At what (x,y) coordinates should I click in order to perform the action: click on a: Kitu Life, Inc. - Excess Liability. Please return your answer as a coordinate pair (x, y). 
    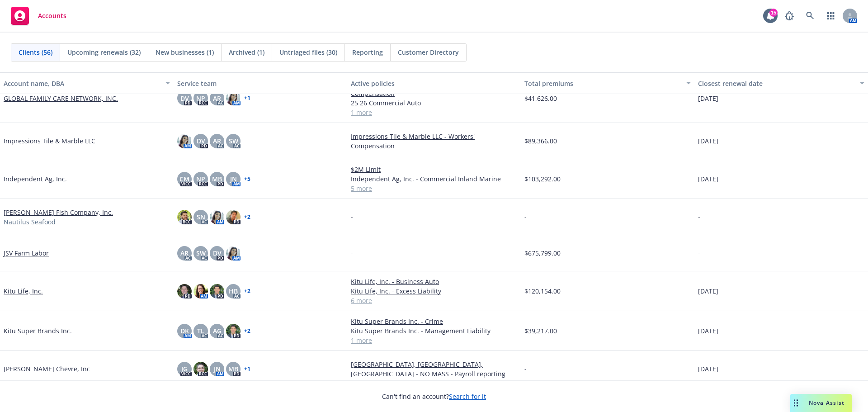
    Looking at the image, I should click on (434, 291).